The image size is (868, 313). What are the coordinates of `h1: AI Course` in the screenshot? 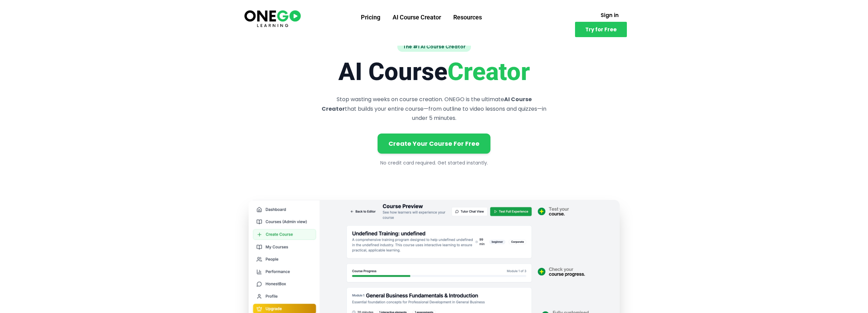 It's located at (434, 72).